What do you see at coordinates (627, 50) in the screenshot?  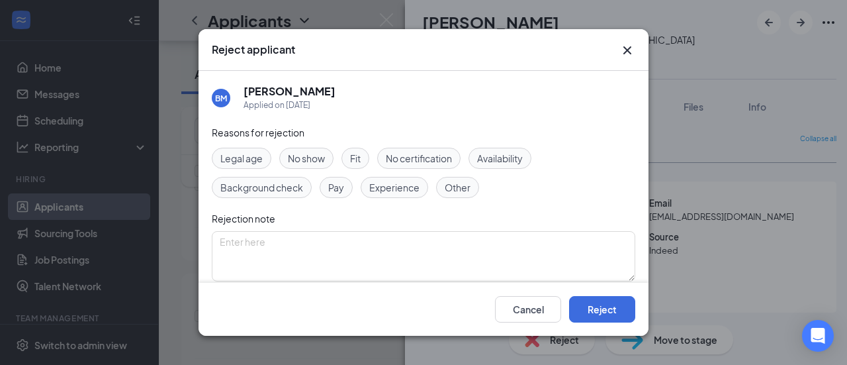 I see `button: Close` at bounding box center [627, 50].